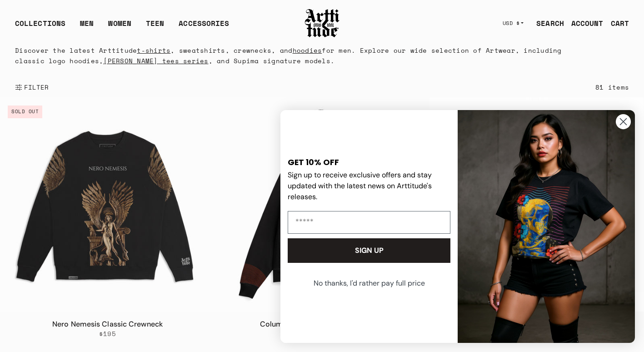  I want to click on button: No thanks, I'd rather pay full price, so click(369, 283).